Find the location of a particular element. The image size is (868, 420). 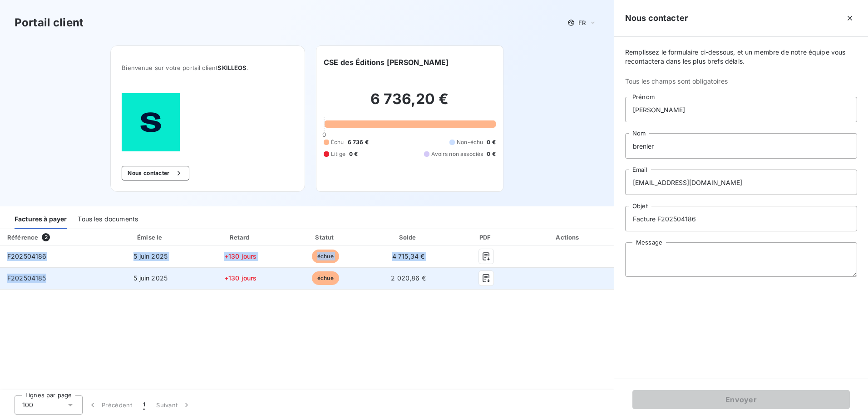

span: 1 is located at coordinates (144, 405).